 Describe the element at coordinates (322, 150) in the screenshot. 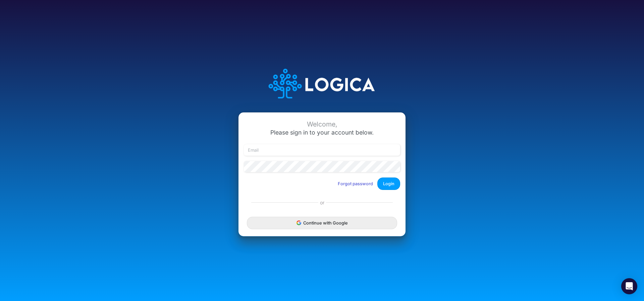

I see `input: Email` at that location.